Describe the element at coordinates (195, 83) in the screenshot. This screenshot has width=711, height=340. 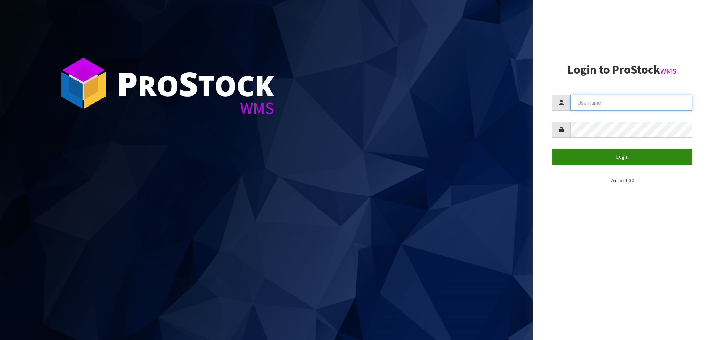
I see `div: ro tock` at that location.